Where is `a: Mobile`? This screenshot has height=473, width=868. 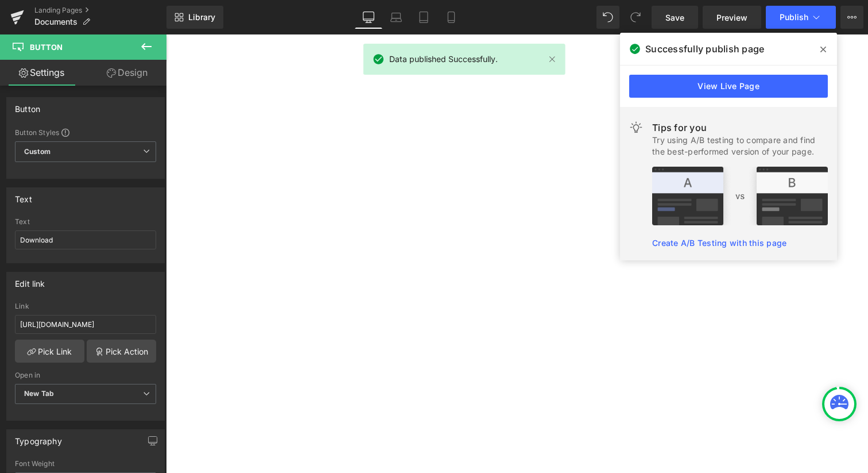 a: Mobile is located at coordinates (451, 17).